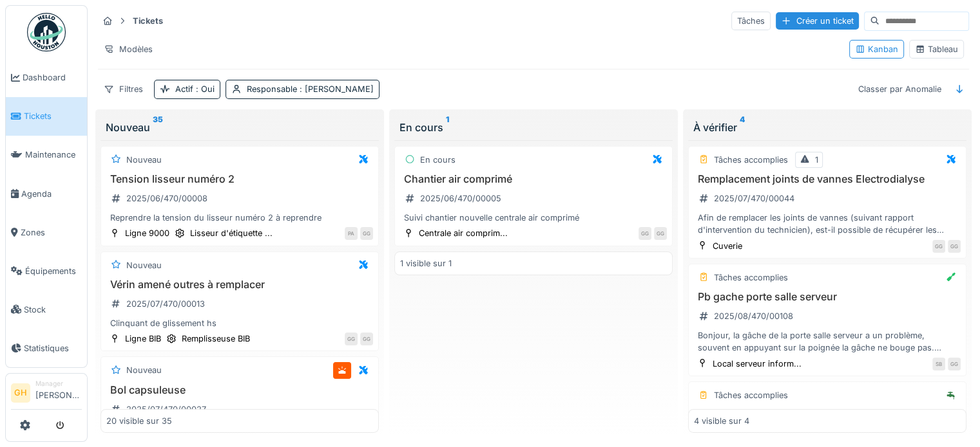 This screenshot has width=980, height=447. I want to click on div: 2025/07/470/00044, so click(753, 199).